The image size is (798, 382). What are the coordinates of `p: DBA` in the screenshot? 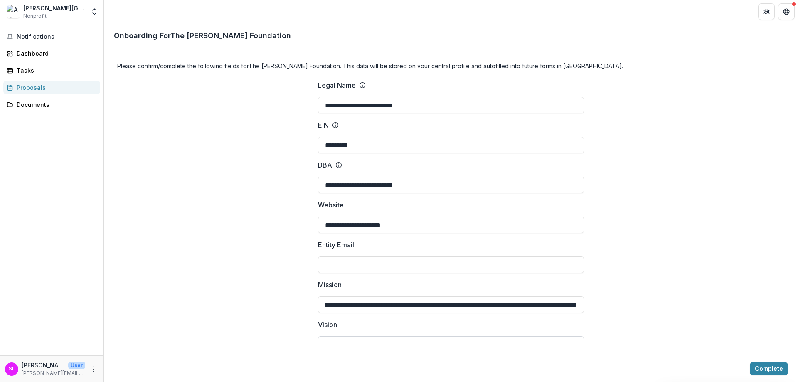 It's located at (325, 165).